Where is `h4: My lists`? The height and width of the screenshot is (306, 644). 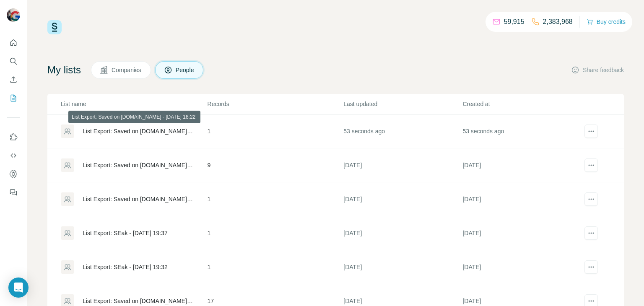 h4: My lists is located at coordinates (64, 70).